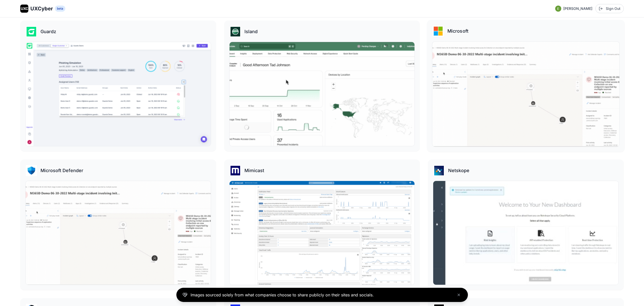 The height and width of the screenshot is (306, 644). What do you see at coordinates (43, 8) in the screenshot?
I see `a: UXCUXCyberbeta` at bounding box center [43, 8].